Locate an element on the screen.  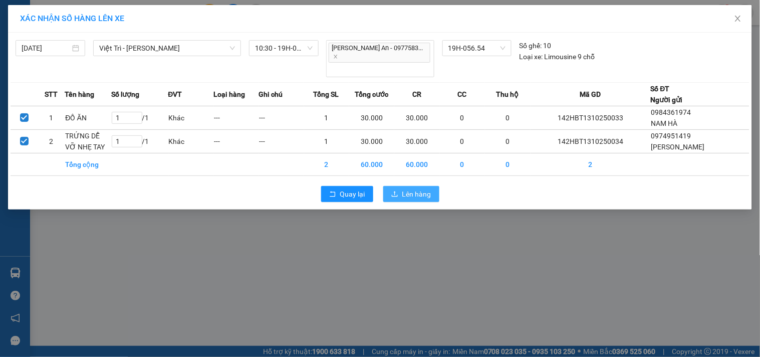
td: TRỨNG DỄ VỠ NHẸ TAY is located at coordinates (88, 141).